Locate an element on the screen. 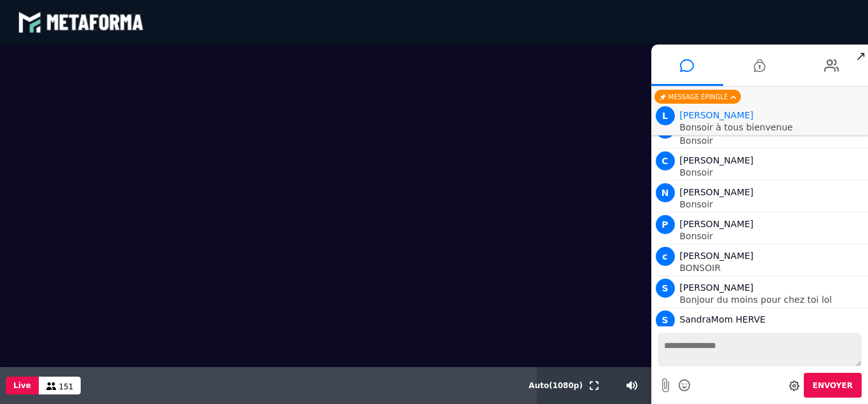 Image resolution: width=868 pixels, height=404 pixels. span: C is located at coordinates (665, 161).